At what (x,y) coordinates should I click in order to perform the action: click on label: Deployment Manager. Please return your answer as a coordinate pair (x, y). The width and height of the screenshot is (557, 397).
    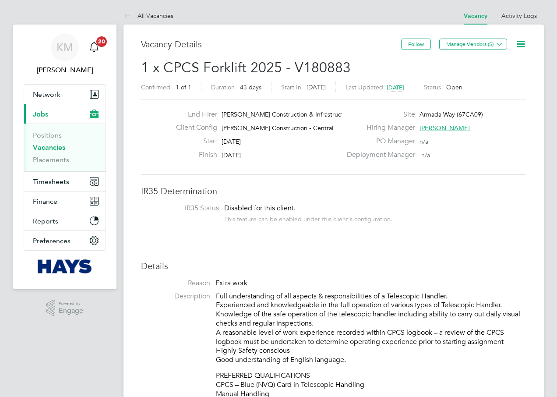
    Looking at the image, I should click on (378, 155).